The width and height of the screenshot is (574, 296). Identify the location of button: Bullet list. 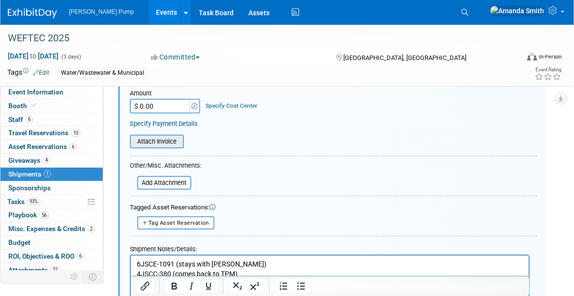
(301, 286).